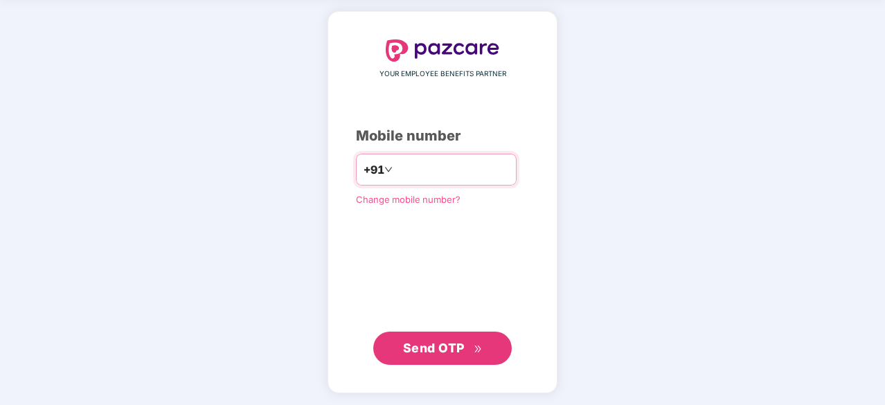  I want to click on span: double-right, so click(478, 349).